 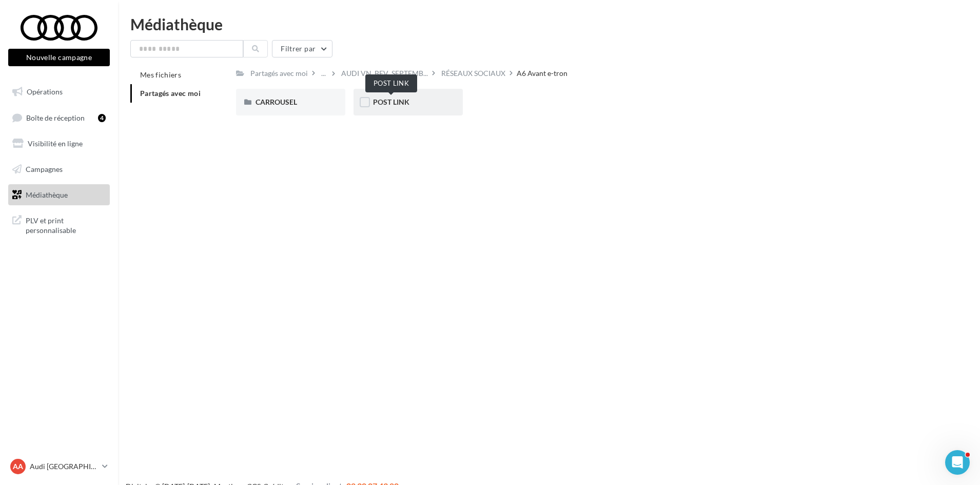 I want to click on span: Boîte de réception, so click(x=55, y=117).